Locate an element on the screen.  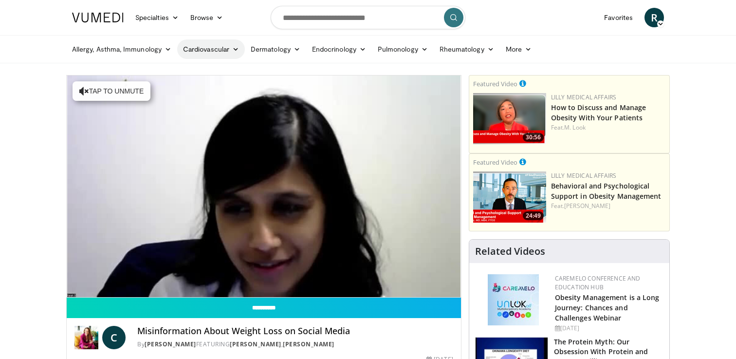
a: Browse is located at coordinates (207, 18).